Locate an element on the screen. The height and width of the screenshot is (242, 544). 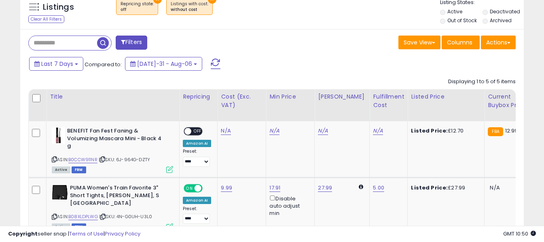
small: FBA is located at coordinates (495, 132).